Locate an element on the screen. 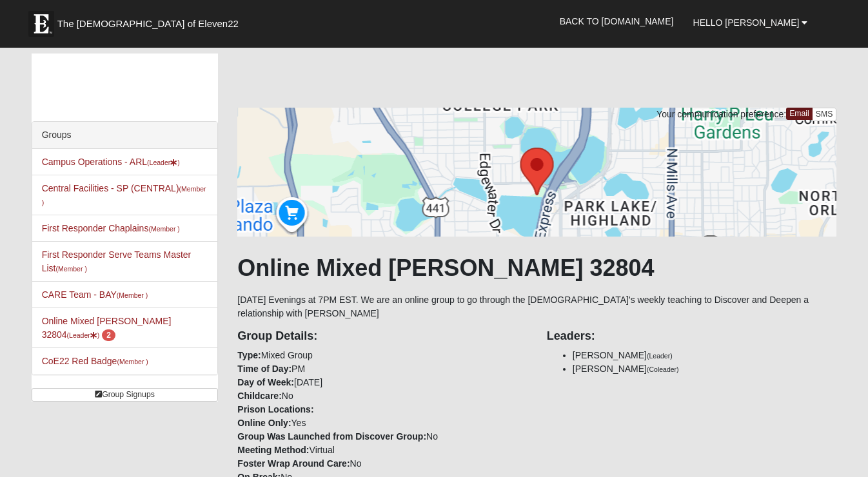 The height and width of the screenshot is (477, 868). a: Group Signups is located at coordinates (125, 394).